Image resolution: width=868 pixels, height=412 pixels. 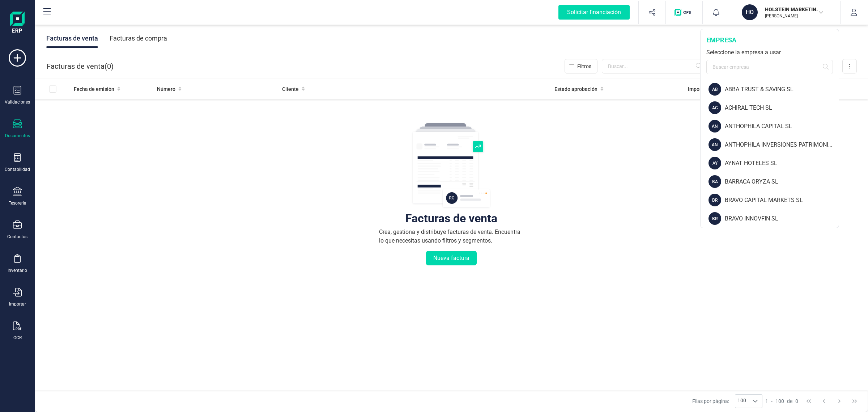 I want to click on button: First Page, so click(x=809, y=401).